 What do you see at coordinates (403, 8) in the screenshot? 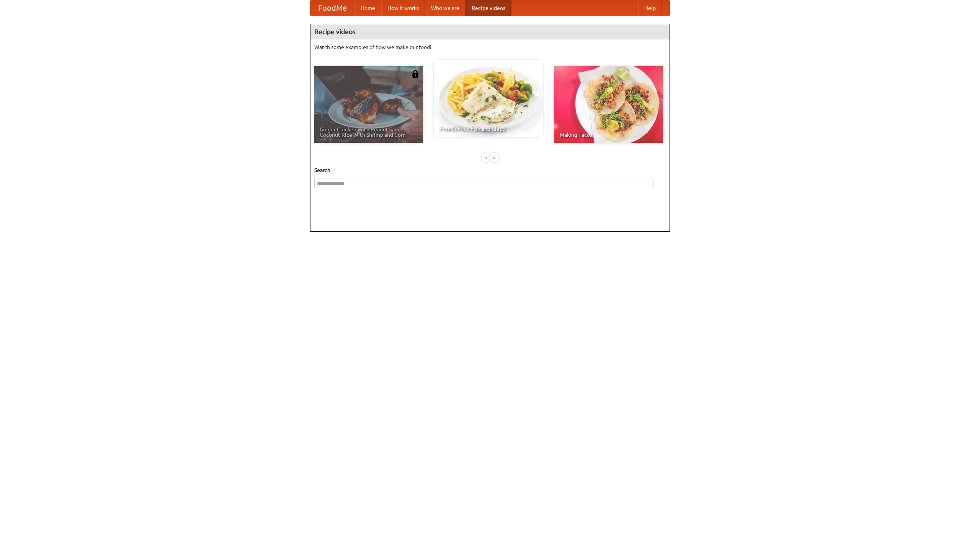
I see `a: How it works` at bounding box center [403, 8].